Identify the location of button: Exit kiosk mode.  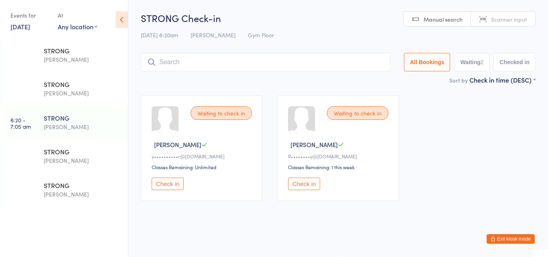
(510, 239).